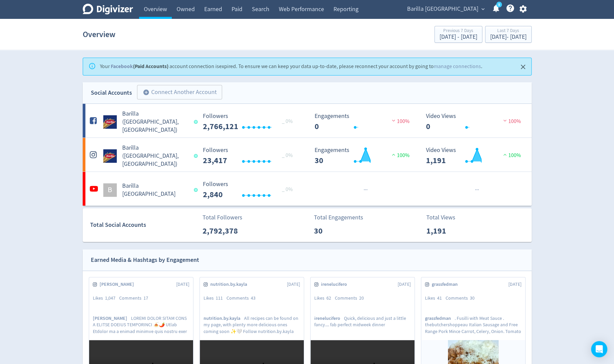  I want to click on div: Earned Media & Hashtags by Engagement, so click(144, 260).